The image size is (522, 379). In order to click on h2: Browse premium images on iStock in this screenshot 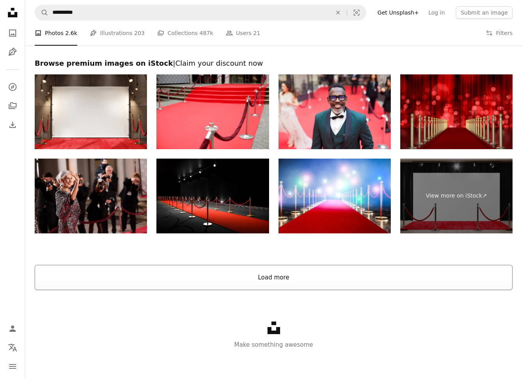, I will do `click(273, 63)`.